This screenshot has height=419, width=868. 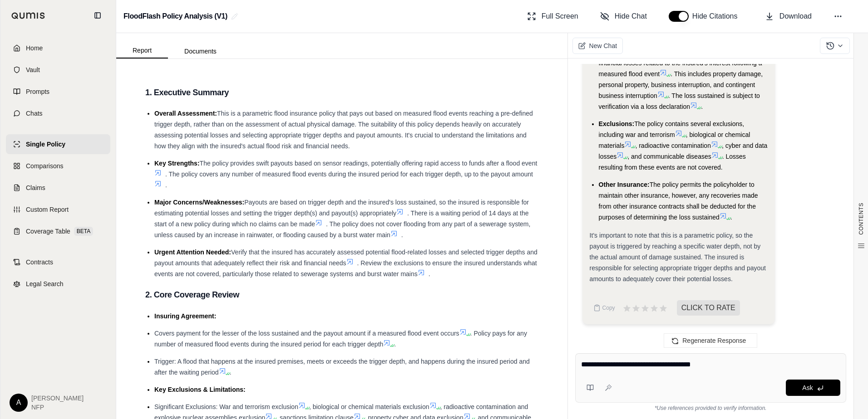 What do you see at coordinates (342, 295) in the screenshot?
I see `h3: 2. Core Coverage Review` at bounding box center [342, 295].